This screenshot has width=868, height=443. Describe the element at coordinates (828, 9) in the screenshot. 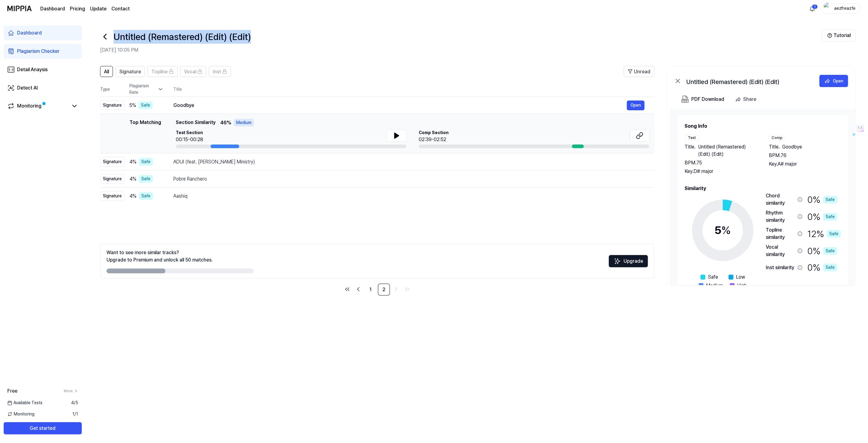

I see `img: profile` at that location.